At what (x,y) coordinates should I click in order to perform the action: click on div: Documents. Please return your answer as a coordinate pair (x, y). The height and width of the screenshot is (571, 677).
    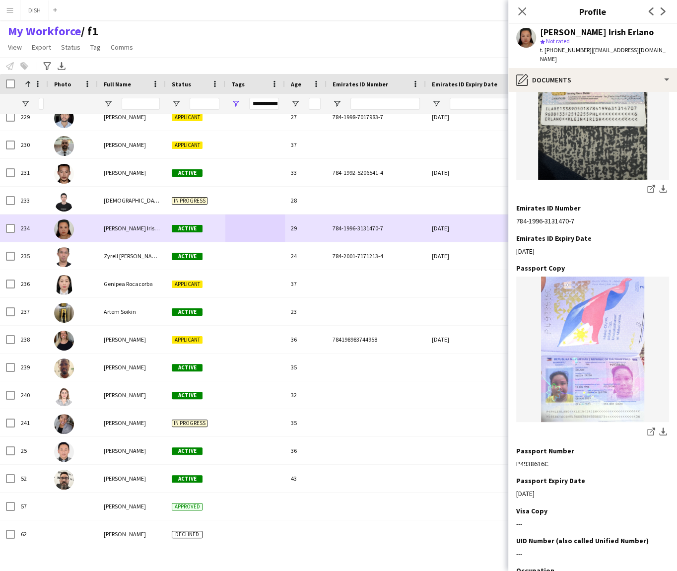
    Looking at the image, I should click on (592, 80).